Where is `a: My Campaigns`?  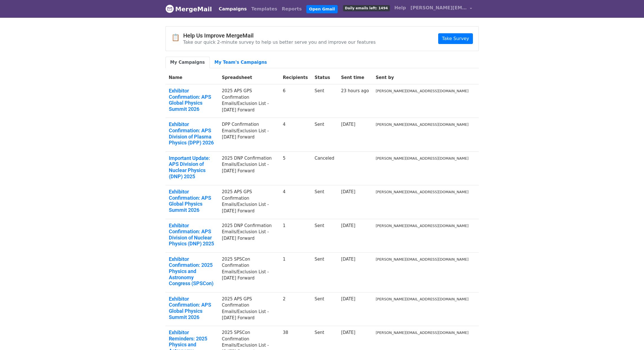
a: My Campaigns is located at coordinates (187, 62).